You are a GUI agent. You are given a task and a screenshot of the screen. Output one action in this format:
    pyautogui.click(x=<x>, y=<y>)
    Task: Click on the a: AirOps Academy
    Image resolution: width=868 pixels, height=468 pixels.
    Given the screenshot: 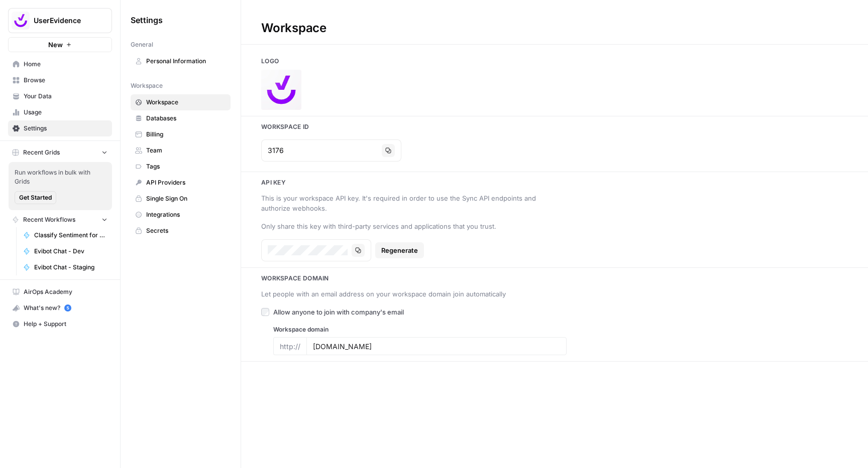 What is the action you would take?
    pyautogui.click(x=59, y=292)
    